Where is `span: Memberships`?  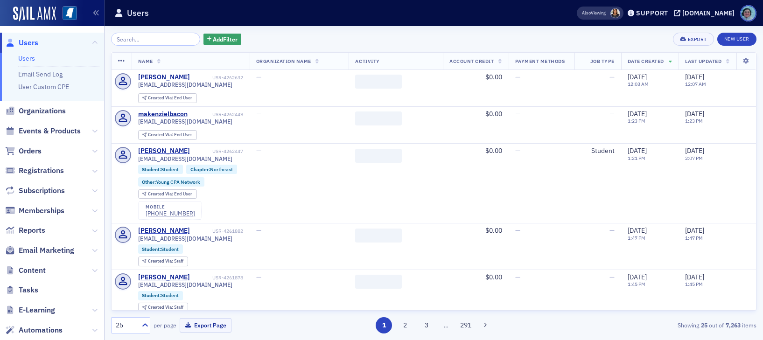 span: Memberships is located at coordinates (42, 211).